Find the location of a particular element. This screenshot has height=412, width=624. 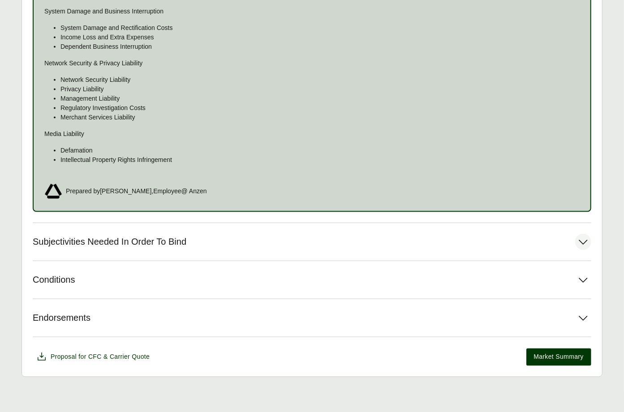

a: Proposal for CFC & Carrier Quote is located at coordinates (93, 357).